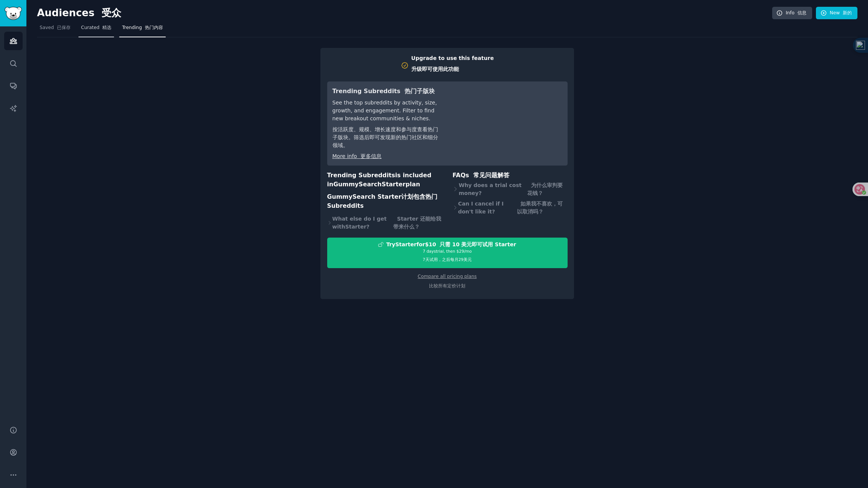 The height and width of the screenshot is (488, 868). Describe the element at coordinates (416, 223) in the screenshot. I see `font: Starter 还能给我带来什么？` at that location.